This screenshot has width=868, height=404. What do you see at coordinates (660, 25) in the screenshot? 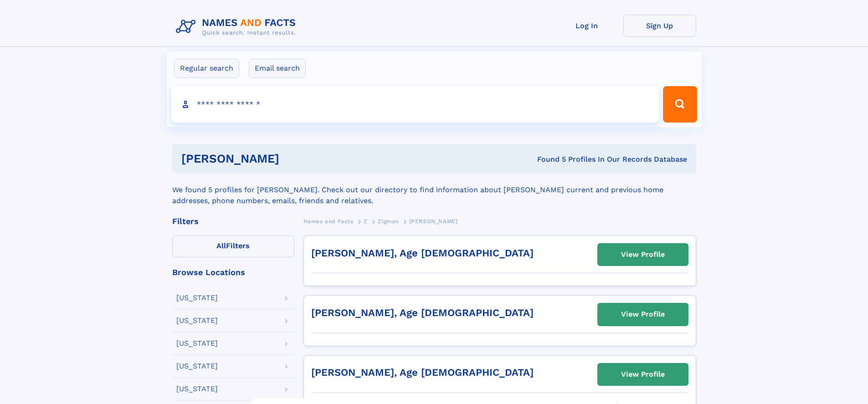
I see `a: Sign Up` at bounding box center [660, 25].